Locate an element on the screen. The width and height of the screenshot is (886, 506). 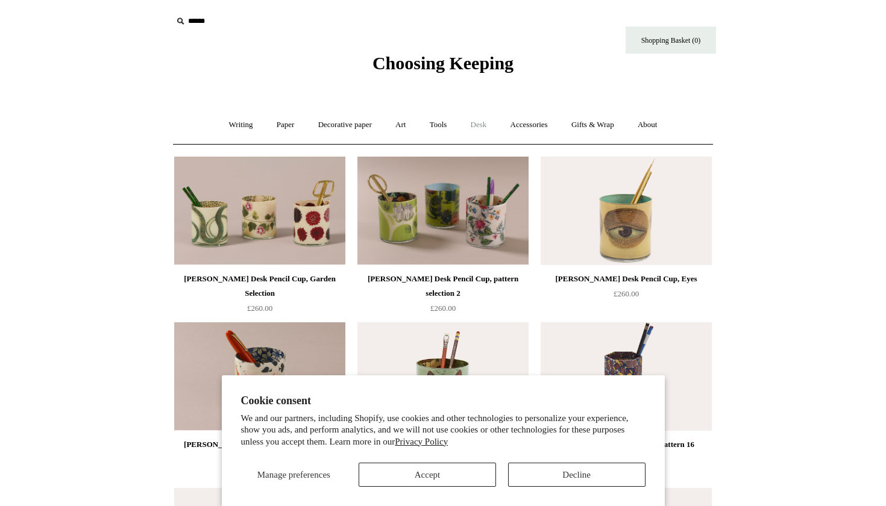
a: Gifts & Wrap is located at coordinates (592, 125).